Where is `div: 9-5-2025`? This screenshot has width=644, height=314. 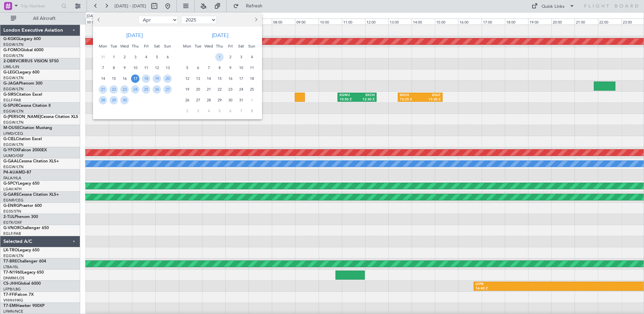
div: 9-5-2025 is located at coordinates (231, 67).